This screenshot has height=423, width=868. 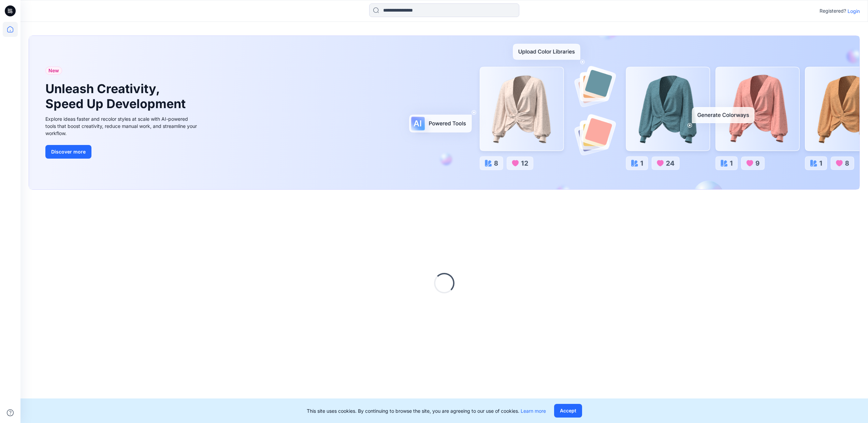 I want to click on h1: Unleash Creativity, Speed Up Development, so click(x=117, y=96).